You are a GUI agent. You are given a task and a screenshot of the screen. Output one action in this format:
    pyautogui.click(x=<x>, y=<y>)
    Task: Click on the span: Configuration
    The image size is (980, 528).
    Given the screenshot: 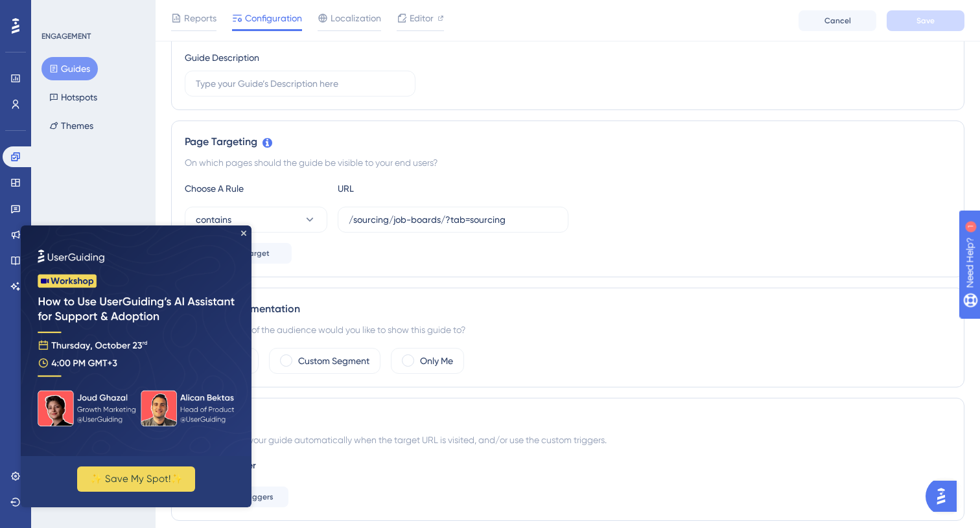 What is the action you would take?
    pyautogui.click(x=273, y=18)
    